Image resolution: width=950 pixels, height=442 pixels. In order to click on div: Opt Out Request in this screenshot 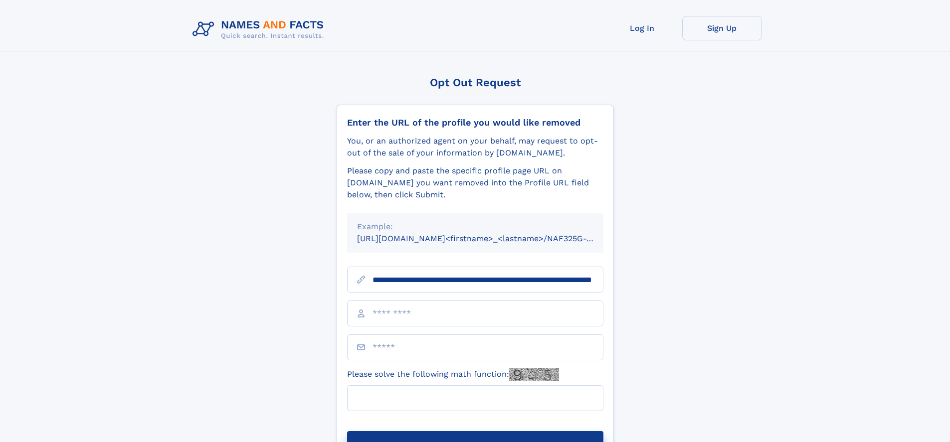, I will do `click(475, 82)`.